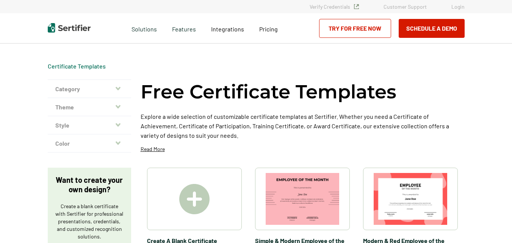 The width and height of the screenshot is (512, 243). What do you see at coordinates (89, 107) in the screenshot?
I see `button: Theme` at bounding box center [89, 107].